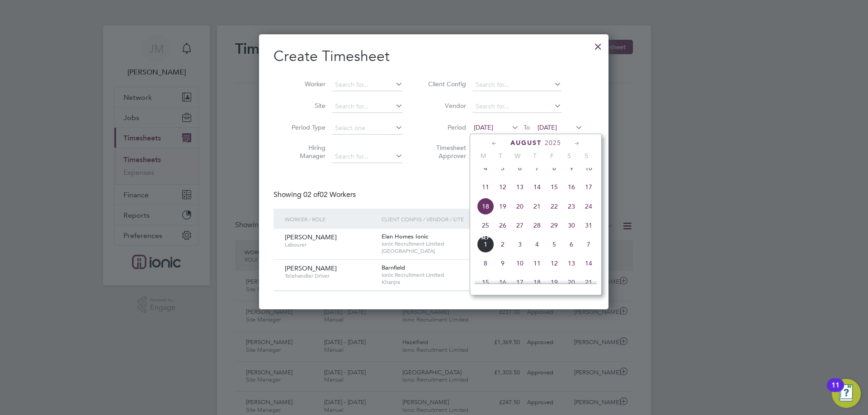  What do you see at coordinates (503, 226) in the screenshot?
I see `span: 26` at bounding box center [503, 226].